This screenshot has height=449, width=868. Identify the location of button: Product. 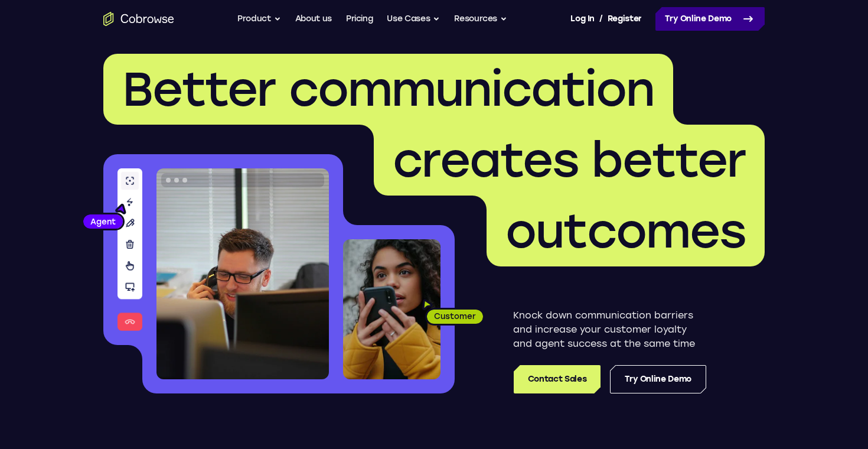
(259, 19).